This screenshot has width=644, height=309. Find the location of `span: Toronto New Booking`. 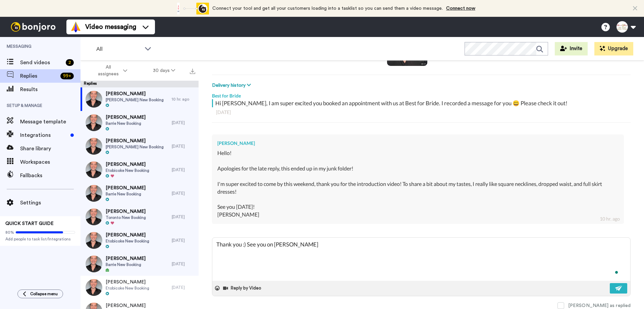

span: Toronto New Booking is located at coordinates (126, 218).